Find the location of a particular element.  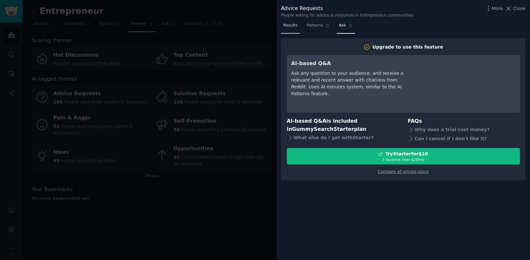

h3: AI-based Q&A is located at coordinates (350, 63).